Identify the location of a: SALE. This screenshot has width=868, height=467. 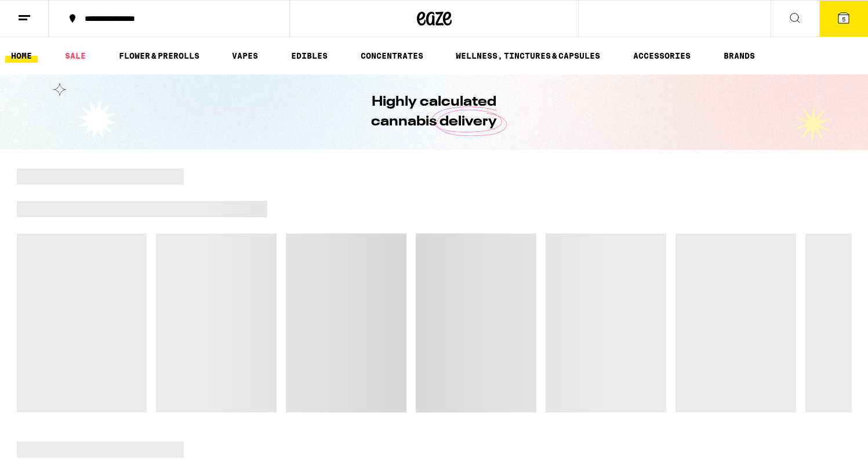
(76, 56).